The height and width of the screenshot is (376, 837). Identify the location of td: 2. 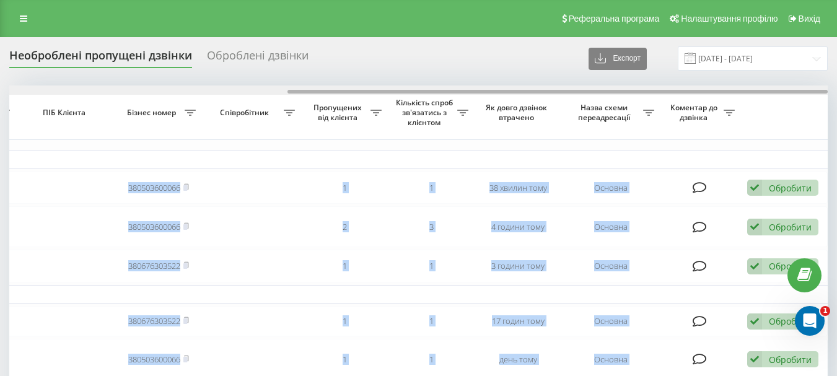
(345, 227).